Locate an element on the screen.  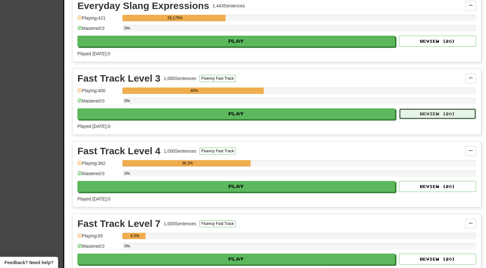
div: Playing: 400 is located at coordinates (98, 92).